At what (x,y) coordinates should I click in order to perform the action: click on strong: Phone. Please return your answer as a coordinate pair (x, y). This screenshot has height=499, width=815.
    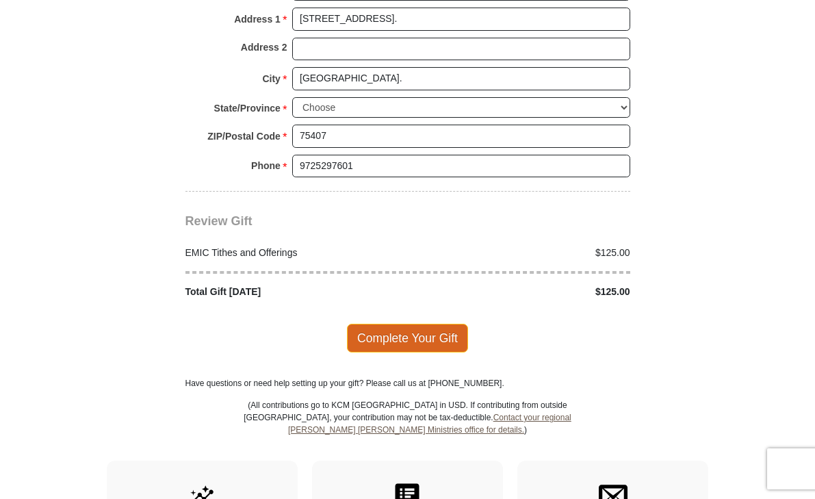
    Looking at the image, I should click on (266, 166).